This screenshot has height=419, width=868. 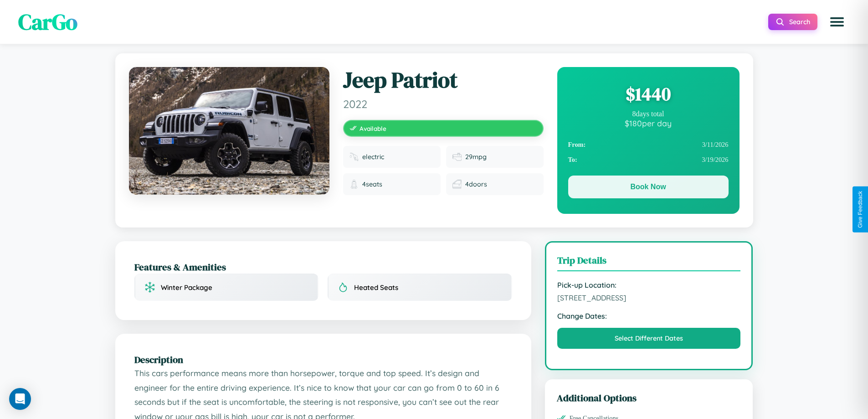 I want to click on div: Open Intercom Messenger, so click(x=20, y=399).